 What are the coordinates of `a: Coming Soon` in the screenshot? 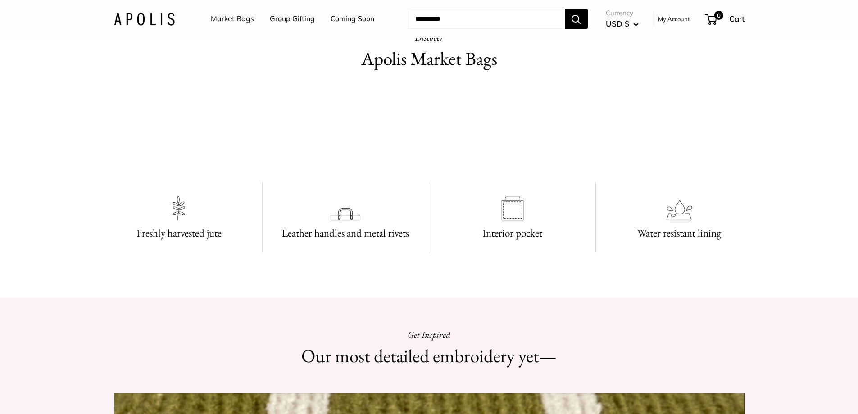 It's located at (352, 19).